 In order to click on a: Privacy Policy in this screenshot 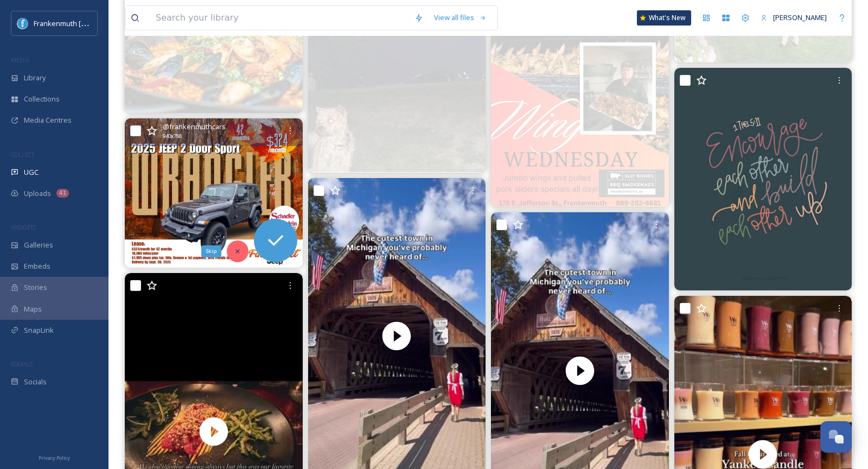, I will do `click(54, 457)`.